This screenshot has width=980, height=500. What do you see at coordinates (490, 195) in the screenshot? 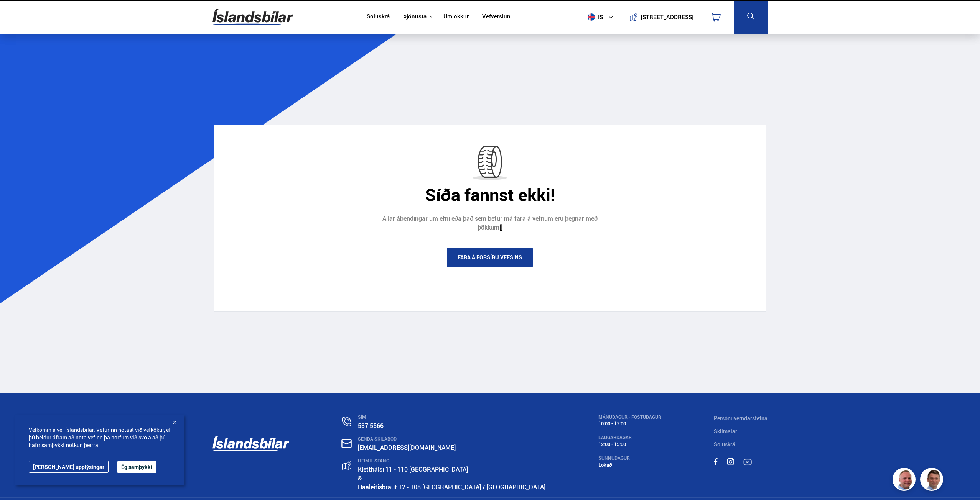
I see `div: Síða fannst ekki!` at bounding box center [490, 195].